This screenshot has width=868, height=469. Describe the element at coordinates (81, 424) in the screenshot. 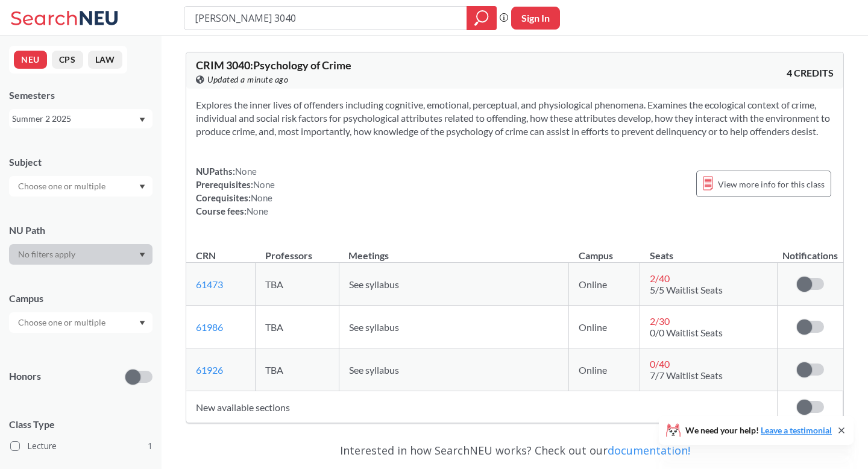

I see `span: Class Type` at that location.